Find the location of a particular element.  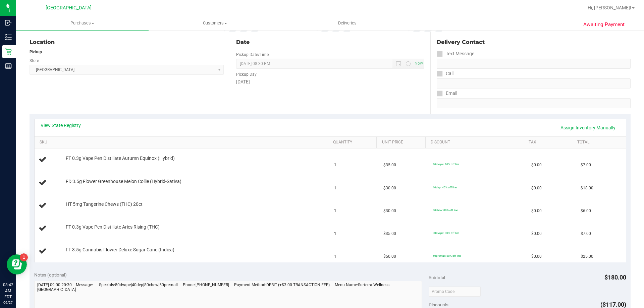

span: FT 3.5g Cannabis Flower Deluxe Sugar Cane (Indica) is located at coordinates (120, 250).